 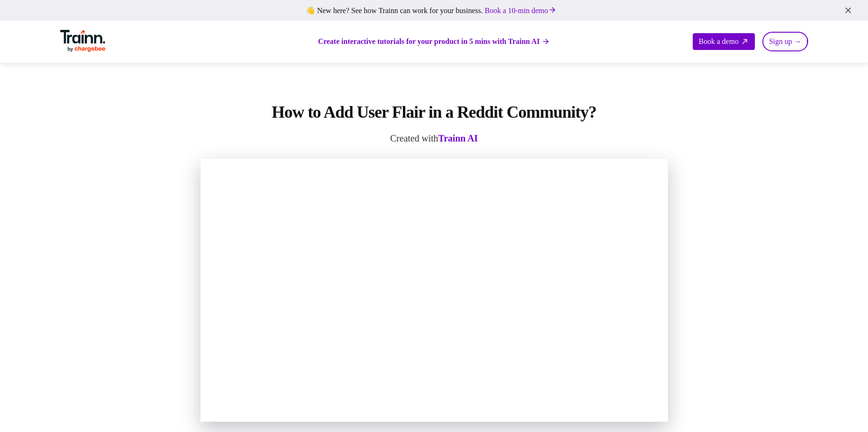 I want to click on div: 👋 New here? See how Trainn can work for your business., so click(x=434, y=10).